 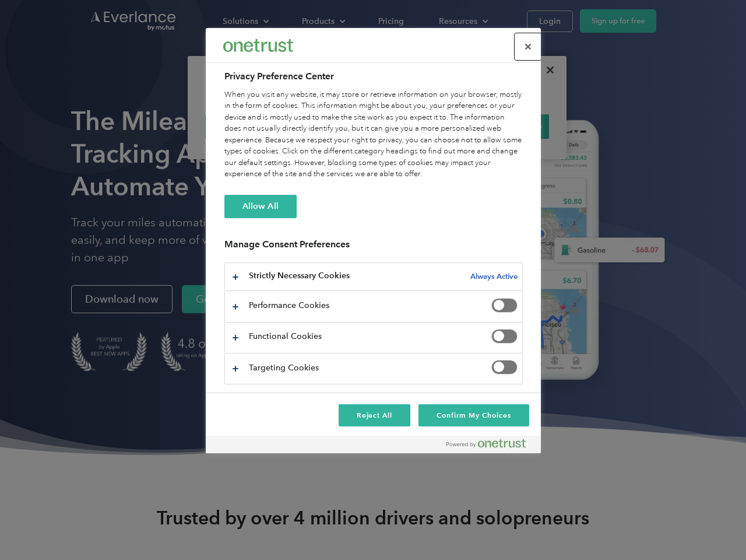 I want to click on img: Everlance, so click(x=258, y=45).